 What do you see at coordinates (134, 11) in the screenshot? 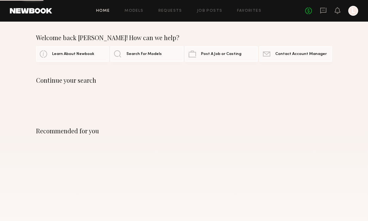
I see `a: Models` at bounding box center [134, 11].